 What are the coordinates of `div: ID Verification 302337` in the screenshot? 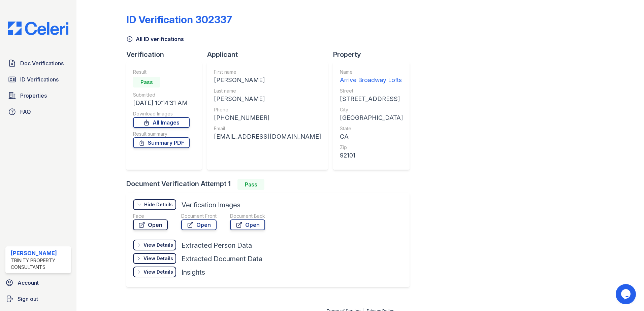 It's located at (179, 20).